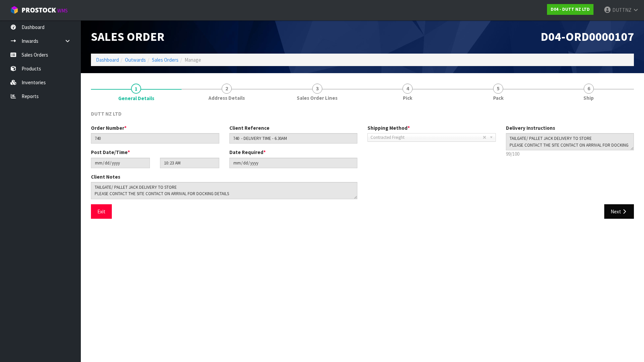 The image size is (644, 362). What do you see at coordinates (247, 152) in the screenshot?
I see `label: Date Required` at bounding box center [247, 152].